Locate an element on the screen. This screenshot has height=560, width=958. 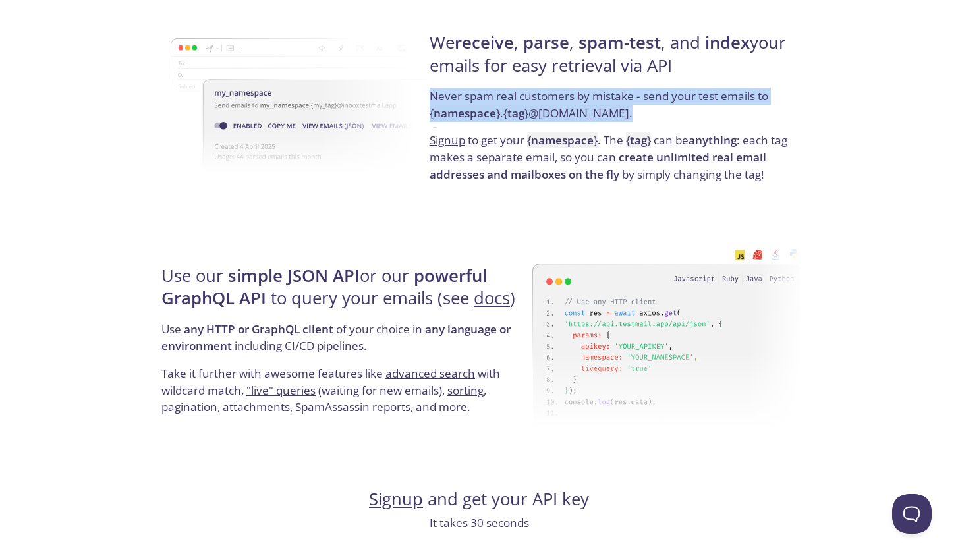
strong: simple JSON API is located at coordinates (294, 275).